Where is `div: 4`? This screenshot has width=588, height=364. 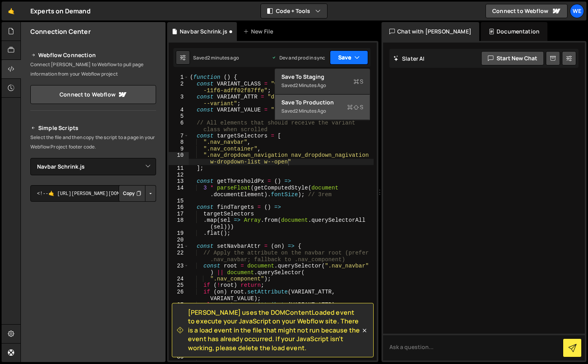 div: 4 is located at coordinates (179, 110).